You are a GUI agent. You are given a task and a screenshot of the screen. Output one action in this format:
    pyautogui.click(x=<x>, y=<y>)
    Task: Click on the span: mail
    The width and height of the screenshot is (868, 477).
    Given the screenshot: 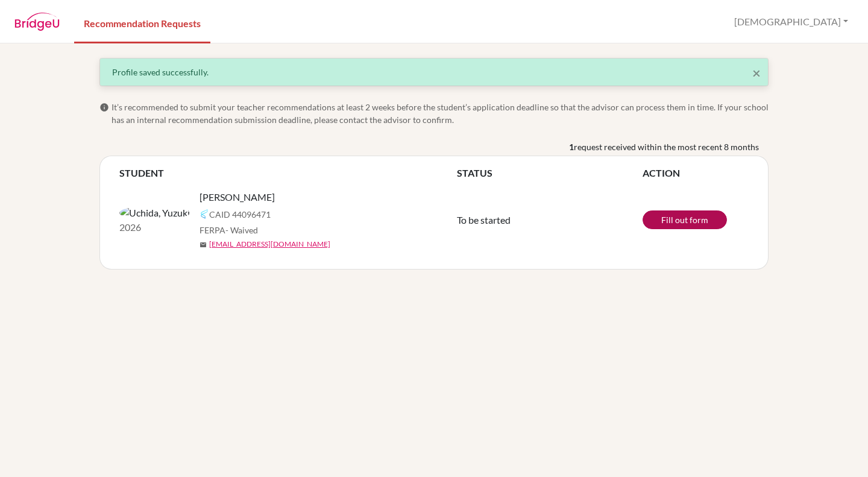 What is the action you would take?
    pyautogui.click(x=203, y=245)
    